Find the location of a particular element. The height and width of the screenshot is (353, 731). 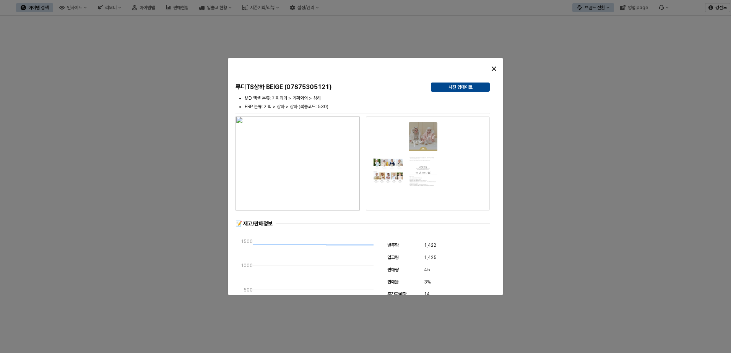

span: 14 is located at coordinates (427, 294).